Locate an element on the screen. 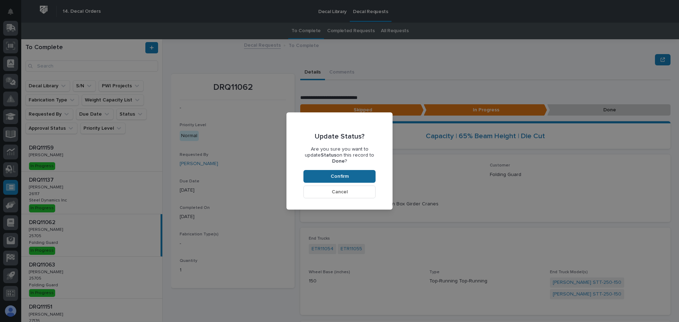 This screenshot has height=322, width=679. span: Confirm is located at coordinates (339, 176).